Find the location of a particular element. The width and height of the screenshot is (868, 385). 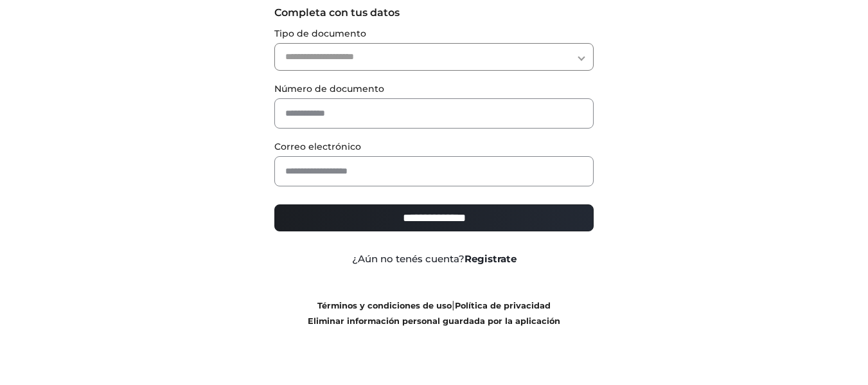

a: Términos y condiciones de uso is located at coordinates (385, 305).